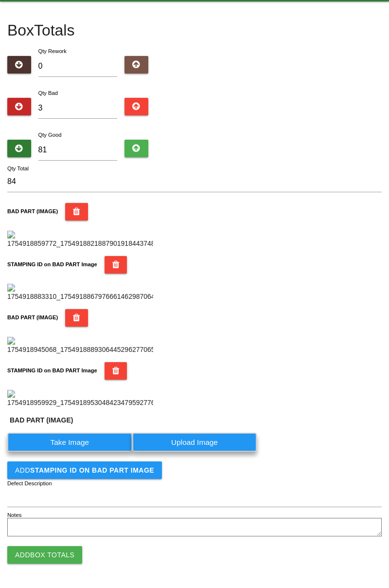 The width and height of the screenshot is (389, 588). Describe the element at coordinates (50, 135) in the screenshot. I see `label: Qty Good` at that location.